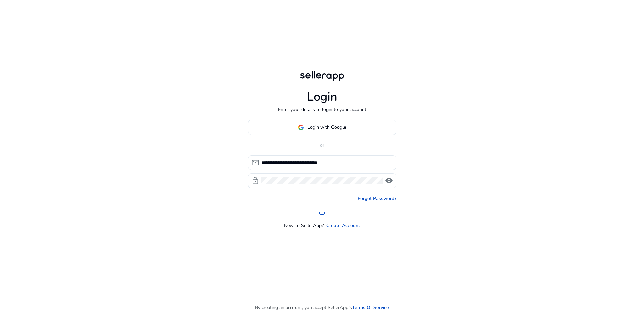  What do you see at coordinates (322, 97) in the screenshot?
I see `h1: Login` at bounding box center [322, 97].